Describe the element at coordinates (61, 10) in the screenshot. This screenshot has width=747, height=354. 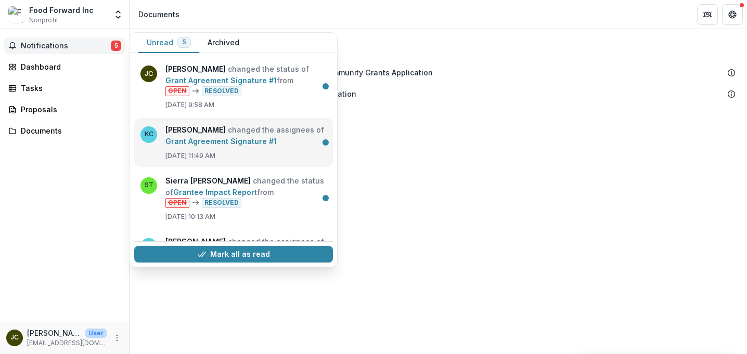
I see `div: Food Forward Inc` at that location.